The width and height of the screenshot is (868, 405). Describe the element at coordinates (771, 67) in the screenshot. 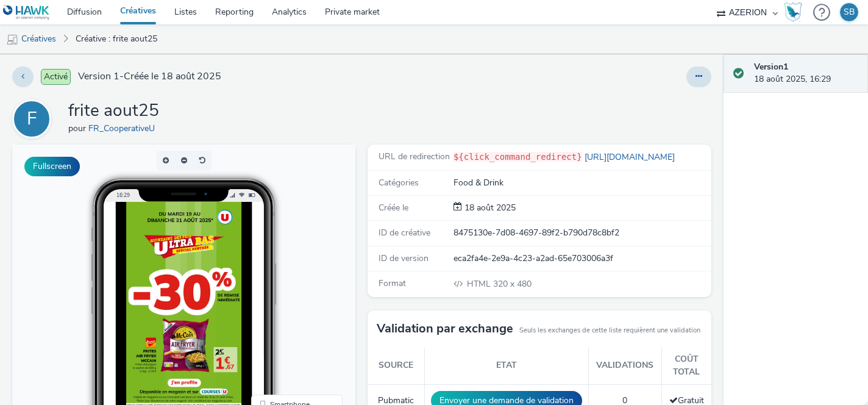

I see `strong: Version 1` at that location.